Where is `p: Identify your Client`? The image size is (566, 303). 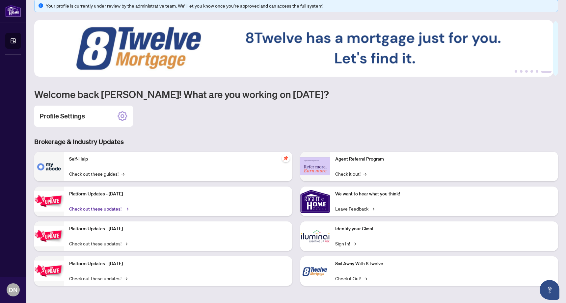 p: Identify your Client is located at coordinates (444, 229).